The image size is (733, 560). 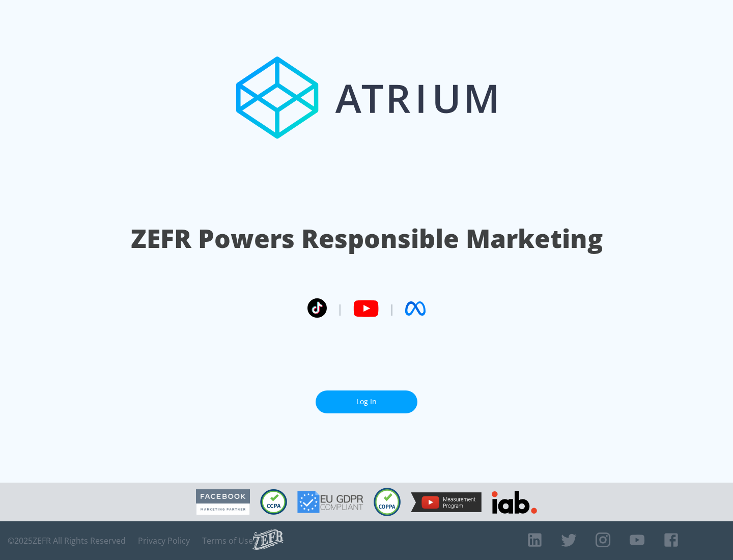 I want to click on img: GDPR Compliant, so click(x=330, y=502).